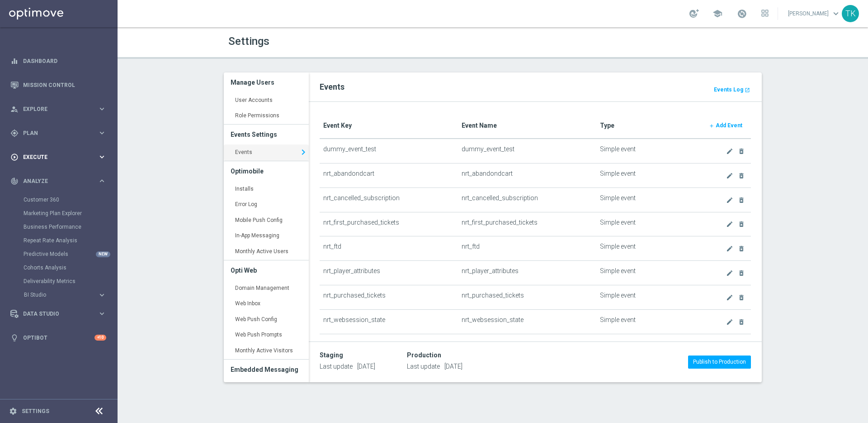 The image size is (868, 423). What do you see at coordinates (266, 134) in the screenshot?
I see `h3: Events Settings` at bounding box center [266, 134].